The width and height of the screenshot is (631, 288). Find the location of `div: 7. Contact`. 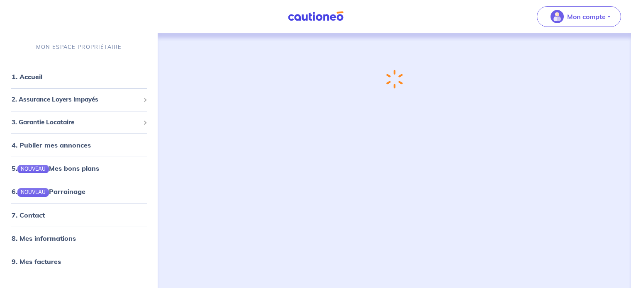

div: 7. Contact is located at coordinates (79, 215).